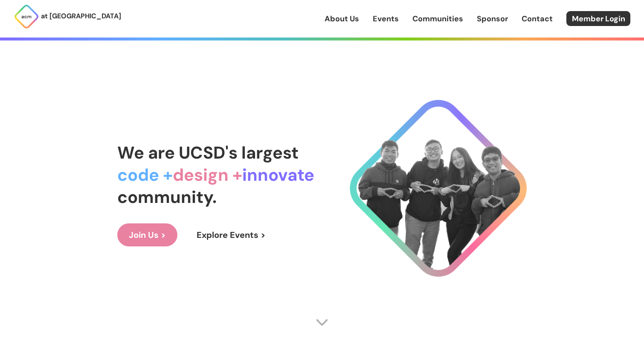  I want to click on span: community., so click(167, 197).